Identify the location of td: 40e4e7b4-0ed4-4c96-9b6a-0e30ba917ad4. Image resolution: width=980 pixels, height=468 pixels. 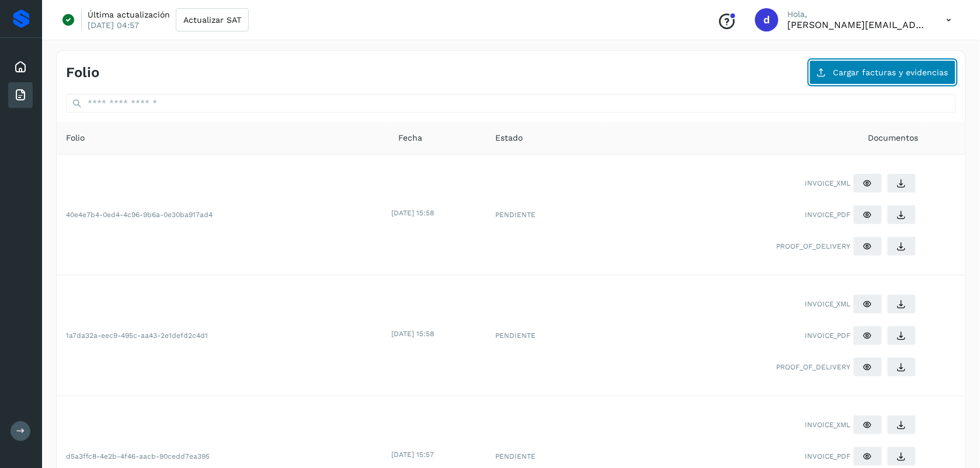
(222, 215).